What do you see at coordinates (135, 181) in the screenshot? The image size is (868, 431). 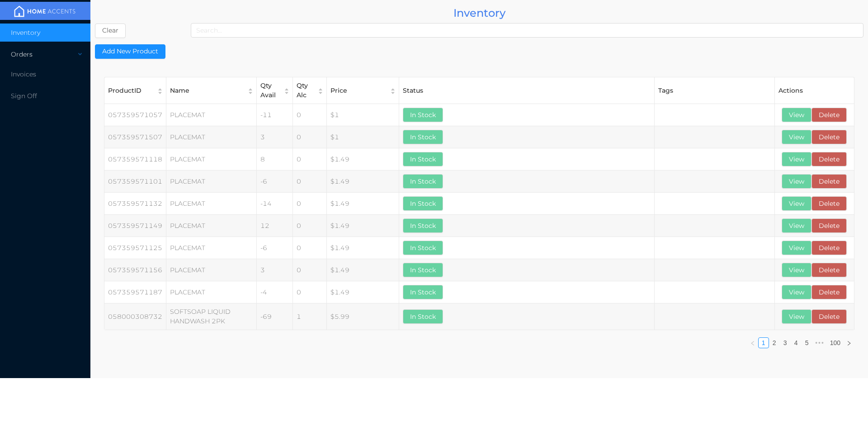 I see `td: 057359571101` at bounding box center [135, 181].